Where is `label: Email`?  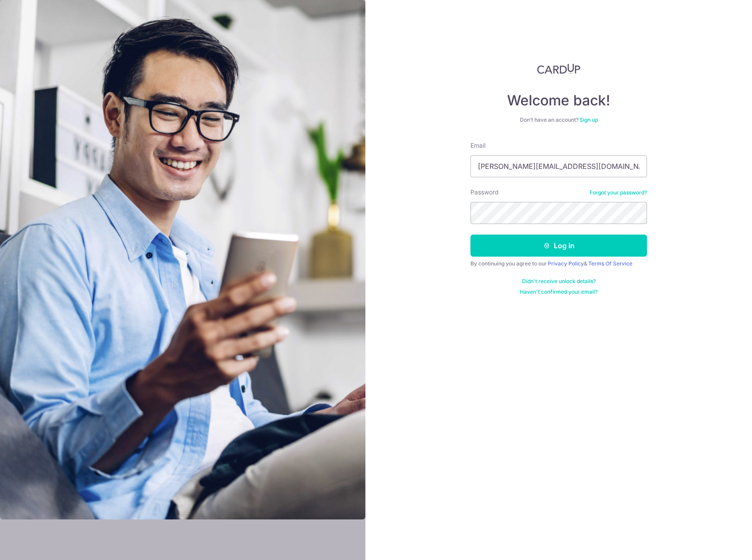 label: Email is located at coordinates (478, 146).